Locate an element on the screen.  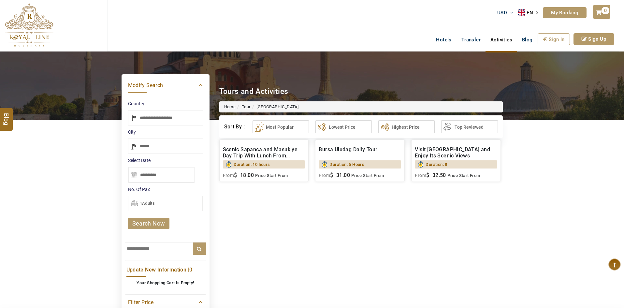
a: search now is located at coordinates (149, 223).